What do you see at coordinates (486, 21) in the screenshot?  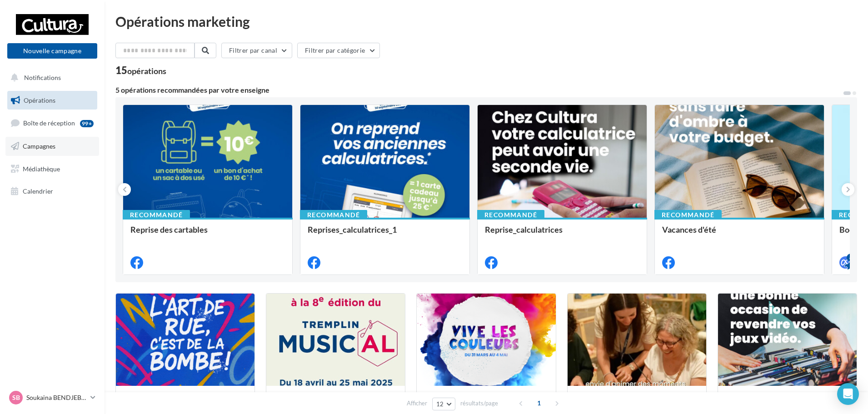 I see `div: Opérations marketing` at bounding box center [486, 21].